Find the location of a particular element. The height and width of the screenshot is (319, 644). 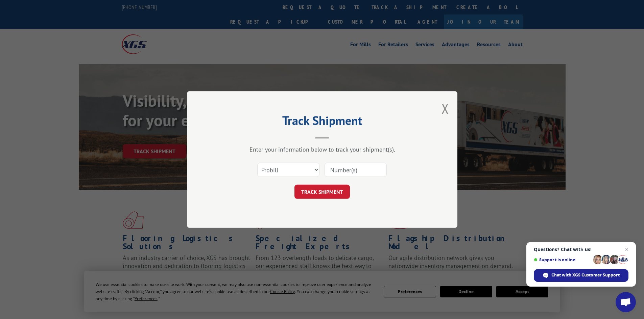

button: TRACK SHIPMENT is located at coordinates (322, 192).